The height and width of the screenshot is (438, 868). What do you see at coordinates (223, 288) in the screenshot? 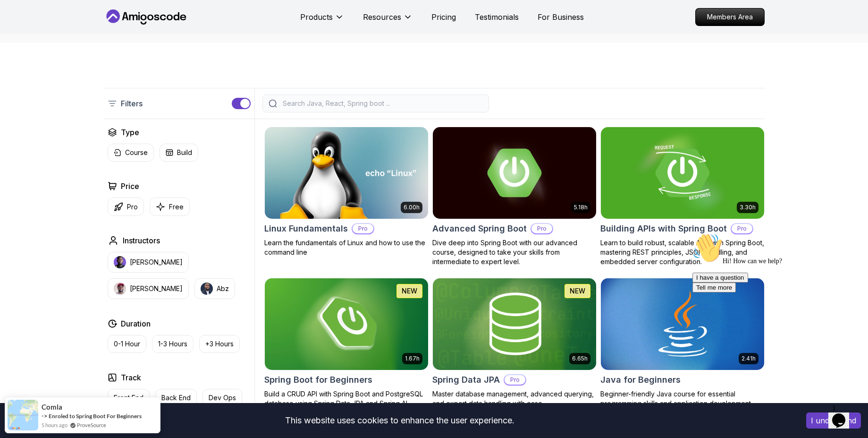
I see `p: Abz` at bounding box center [223, 288].